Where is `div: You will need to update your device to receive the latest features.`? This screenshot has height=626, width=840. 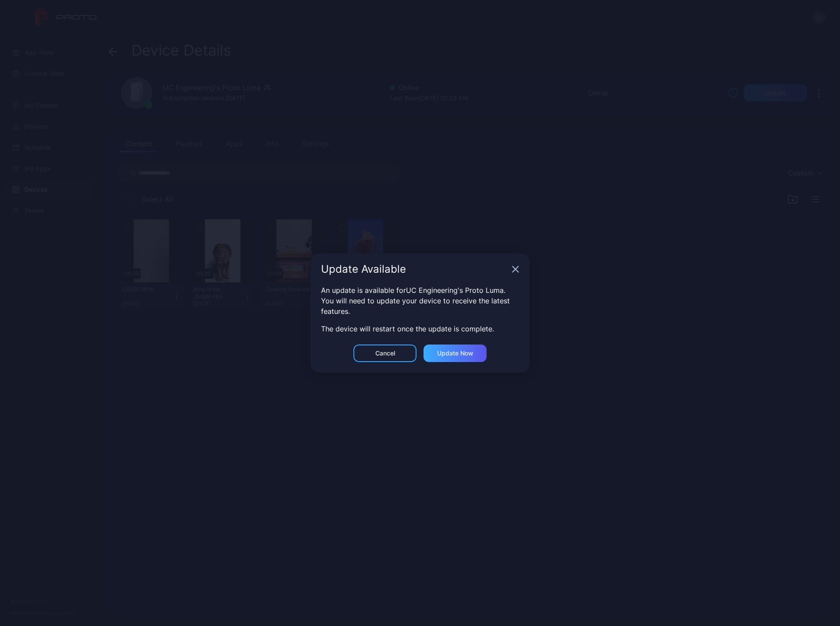 div: You will need to update your device to receive the latest features. is located at coordinates (420, 306).